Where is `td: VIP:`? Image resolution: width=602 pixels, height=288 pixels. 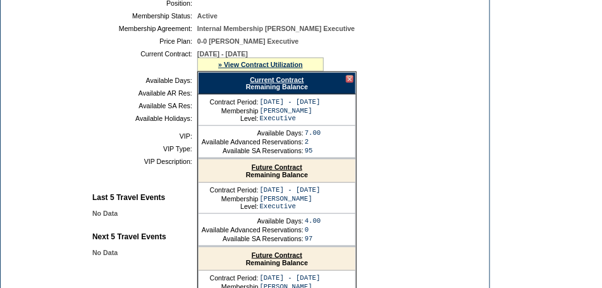 td: VIP: is located at coordinates (145, 136).